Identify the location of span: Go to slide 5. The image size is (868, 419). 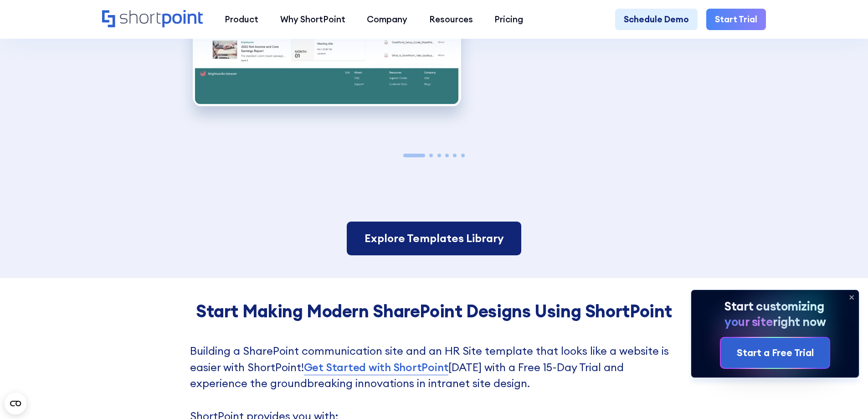
(455, 155).